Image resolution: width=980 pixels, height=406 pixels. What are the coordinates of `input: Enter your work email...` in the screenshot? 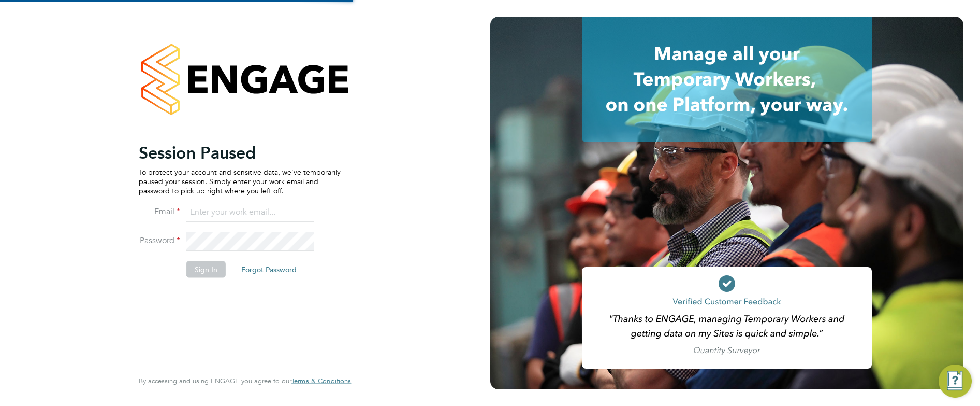 It's located at (250, 212).